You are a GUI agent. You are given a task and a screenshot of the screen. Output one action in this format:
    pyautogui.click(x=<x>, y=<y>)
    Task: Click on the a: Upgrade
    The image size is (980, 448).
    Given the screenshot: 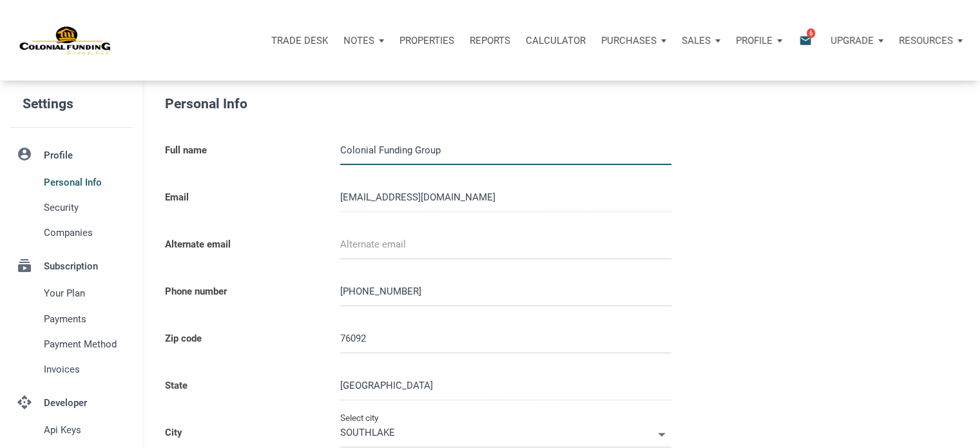 What is the action you would take?
    pyautogui.click(x=857, y=41)
    